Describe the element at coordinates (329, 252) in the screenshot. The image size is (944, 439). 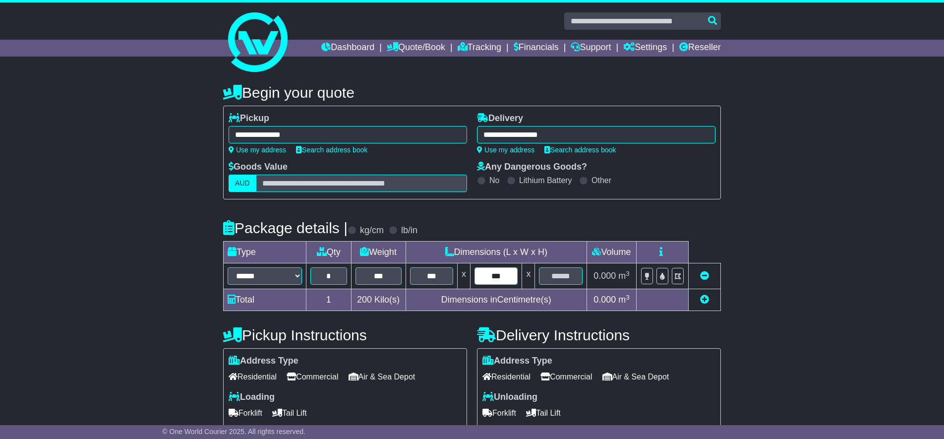
I see `td: Qty` at that location.